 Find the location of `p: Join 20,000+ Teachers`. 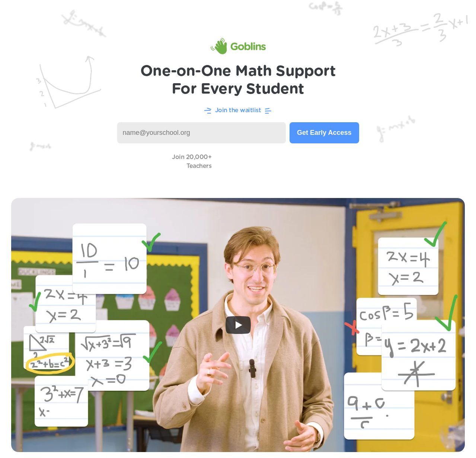

p: Join 20,000+ Teachers is located at coordinates (192, 162).